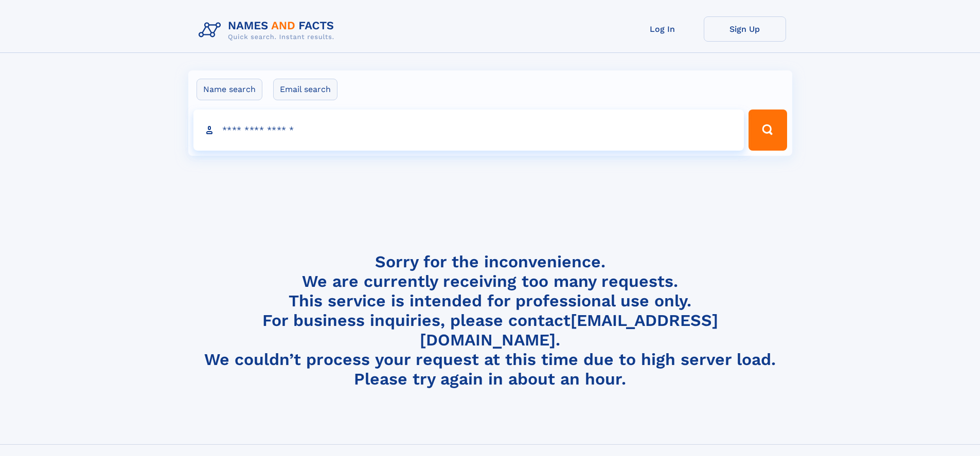 The image size is (980, 456). What do you see at coordinates (490, 320) in the screenshot?
I see `h4: Sorry for the inconvenience. We are currently receiving too many requests. This service is intend...` at bounding box center [490, 320].